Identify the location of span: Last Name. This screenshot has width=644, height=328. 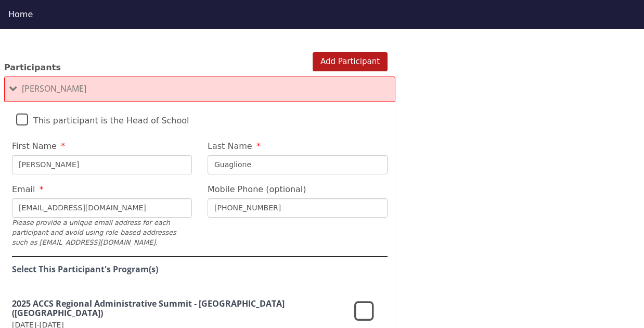
(230, 146).